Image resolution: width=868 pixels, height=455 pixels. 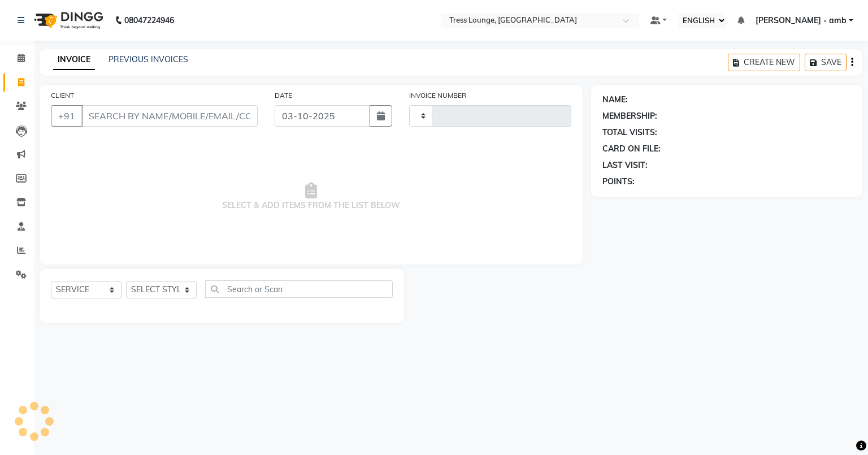 I want to click on div: POINTS:, so click(x=618, y=182).